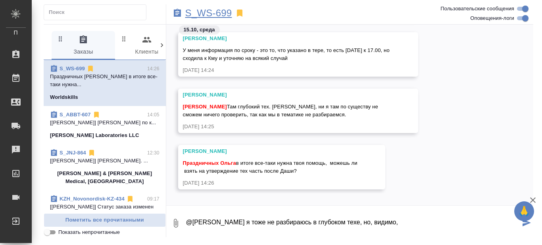  Describe the element at coordinates (124, 38) in the screenshot. I see `svg: Зажми и перетащи, чтобы поменять порядок вкладок` at that location.